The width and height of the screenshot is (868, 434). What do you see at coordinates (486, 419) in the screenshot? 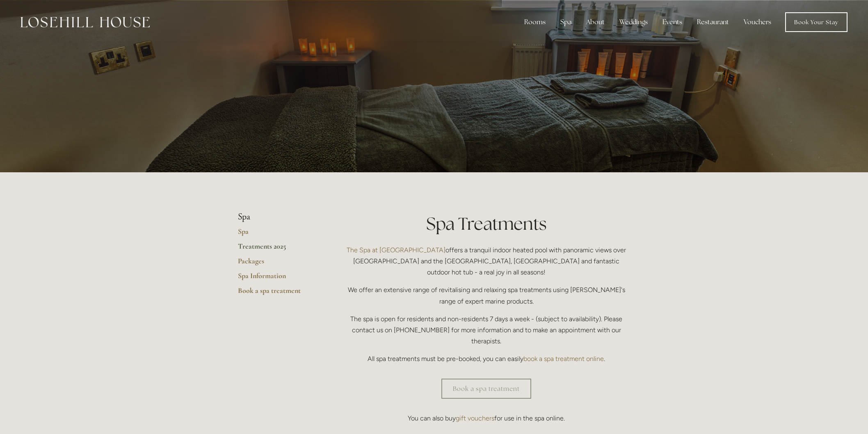
I see `p: You can also buy for use in the spa online.` at bounding box center [486, 419].